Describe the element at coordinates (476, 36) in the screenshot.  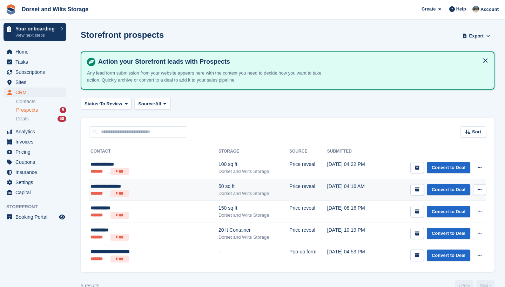
I see `span: Export` at that location.